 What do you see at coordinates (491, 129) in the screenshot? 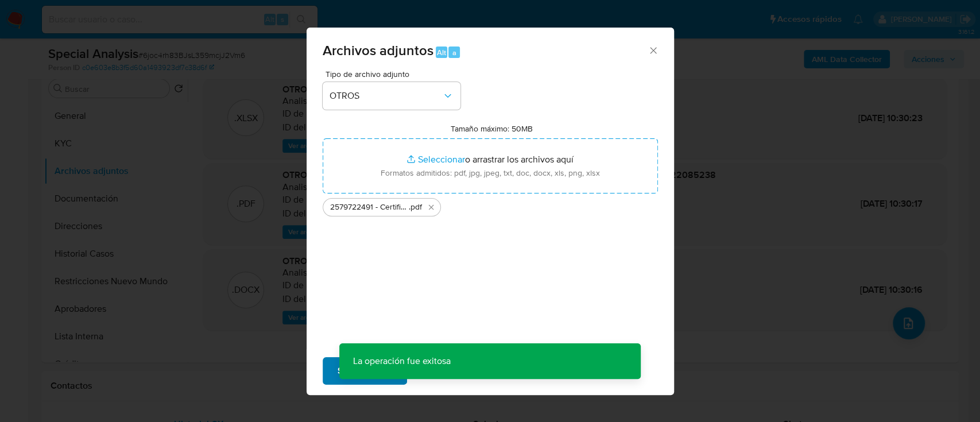
I see `label: Tamaño máximo: 50MB` at bounding box center [491, 129].